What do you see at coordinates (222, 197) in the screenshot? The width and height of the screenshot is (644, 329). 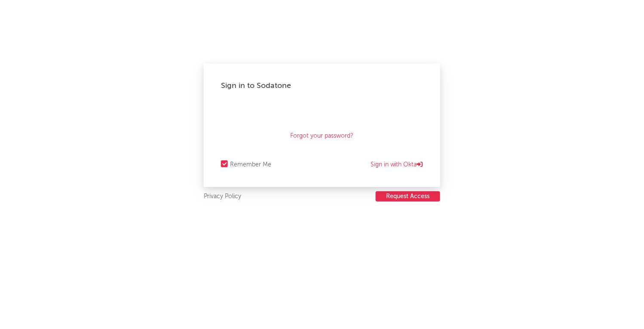 I see `a: Privacy Policy` at bounding box center [222, 197].